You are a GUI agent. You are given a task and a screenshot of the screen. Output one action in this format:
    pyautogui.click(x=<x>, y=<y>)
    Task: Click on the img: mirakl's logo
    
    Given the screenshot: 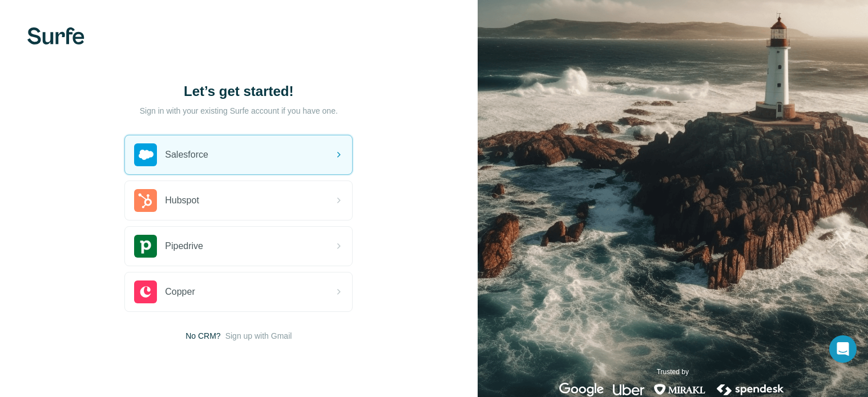 What is the action you would take?
    pyautogui.click(x=680, y=389)
    